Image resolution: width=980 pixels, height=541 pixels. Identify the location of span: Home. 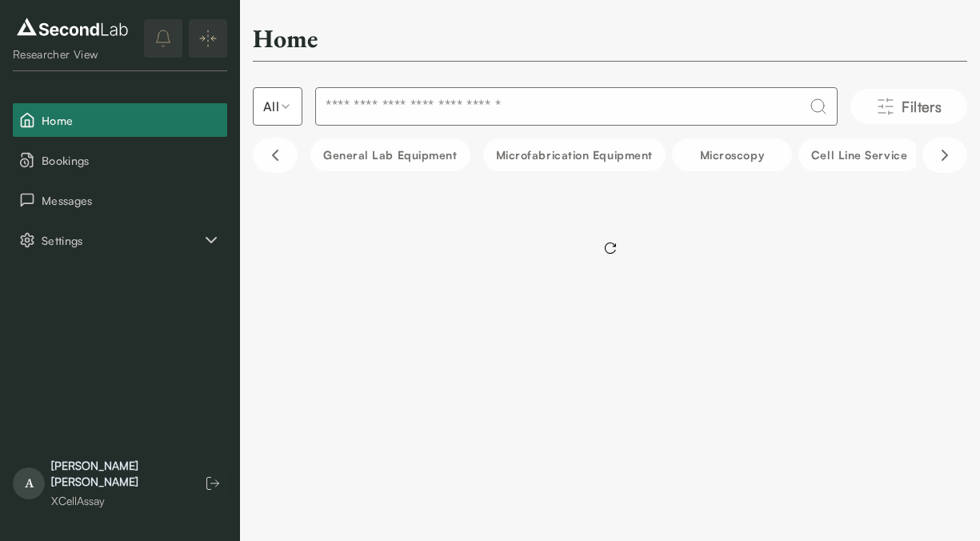
(132, 120).